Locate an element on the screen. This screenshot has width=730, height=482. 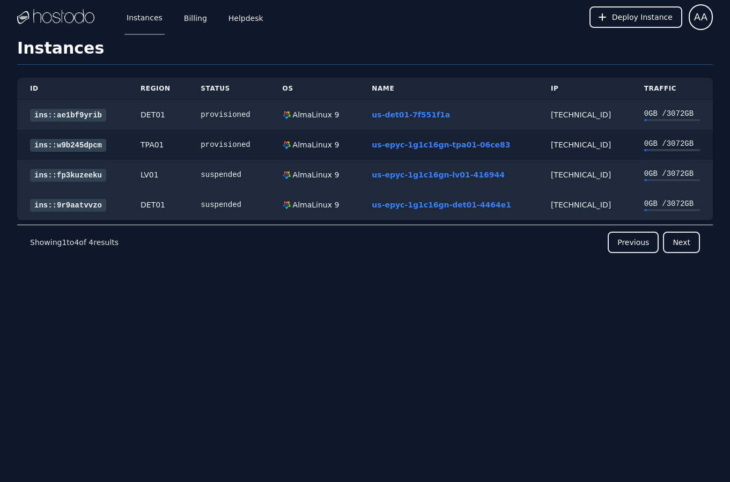
span: 1 is located at coordinates (64, 243).